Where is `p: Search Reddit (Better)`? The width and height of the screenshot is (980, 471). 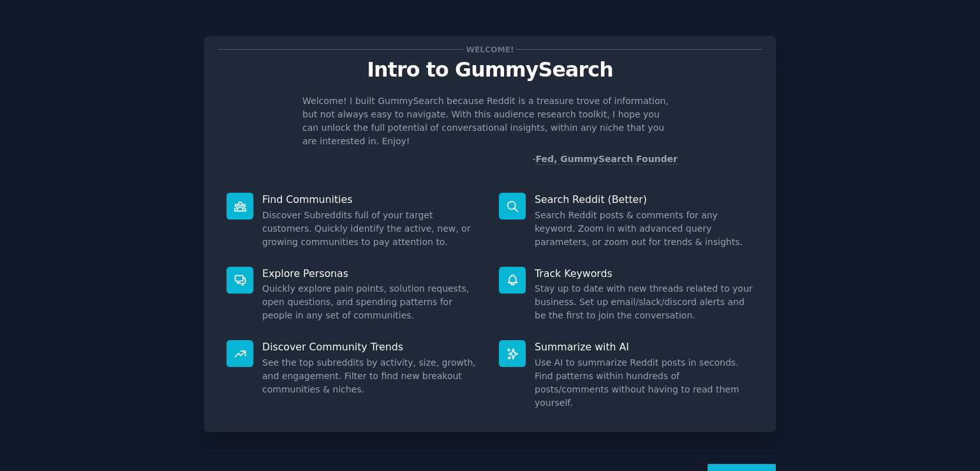
p: Search Reddit (Better) is located at coordinates (644, 200).